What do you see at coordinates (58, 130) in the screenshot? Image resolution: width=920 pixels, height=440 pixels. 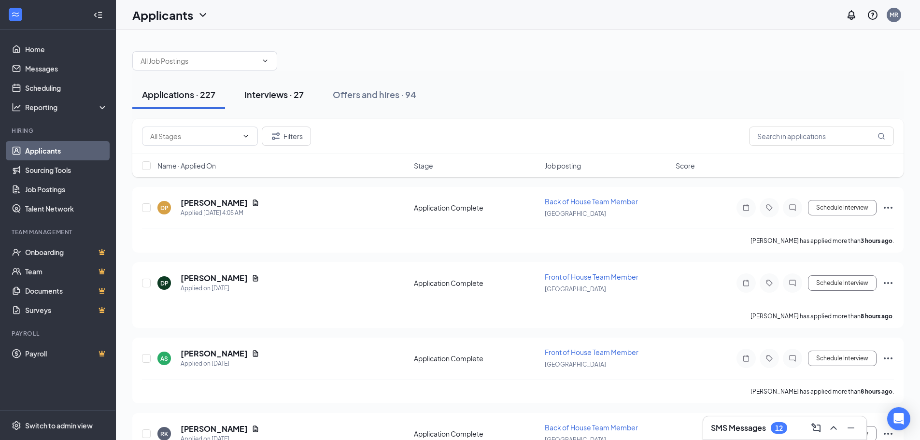 I see `div: Hiring` at bounding box center [58, 130].